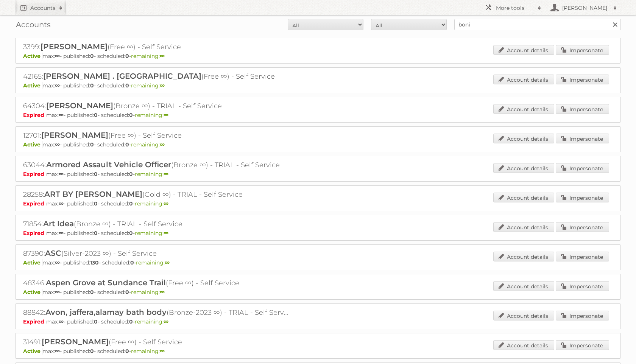 The width and height of the screenshot is (636, 364). Describe the element at coordinates (515, 8) in the screenshot. I see `h2: More tools` at that location.